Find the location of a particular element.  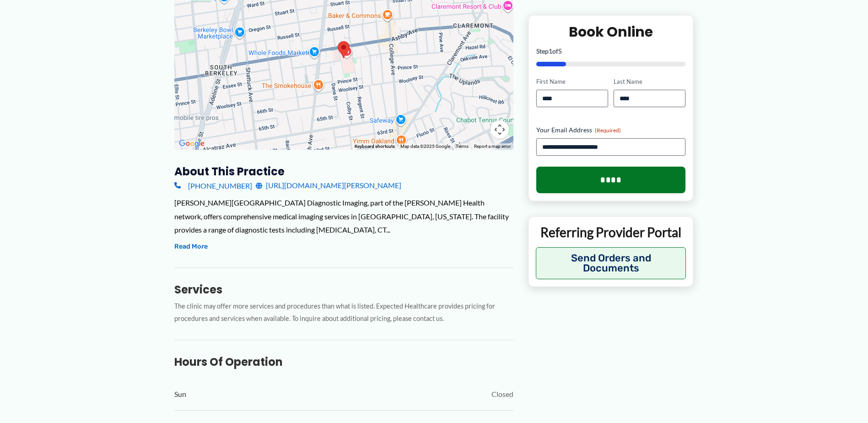

h3: Services is located at coordinates (344, 289).